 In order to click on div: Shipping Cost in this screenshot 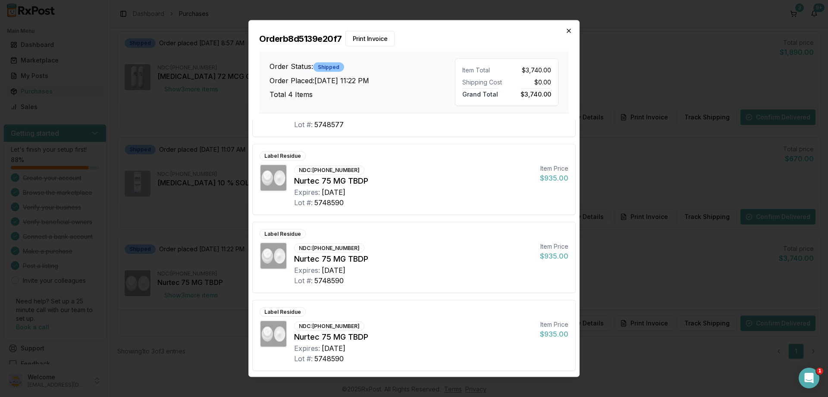, I will do `click(483, 82)`.